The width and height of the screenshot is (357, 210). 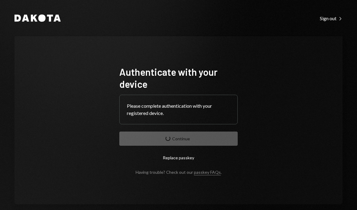 I want to click on button: Replace passkey, so click(x=179, y=158).